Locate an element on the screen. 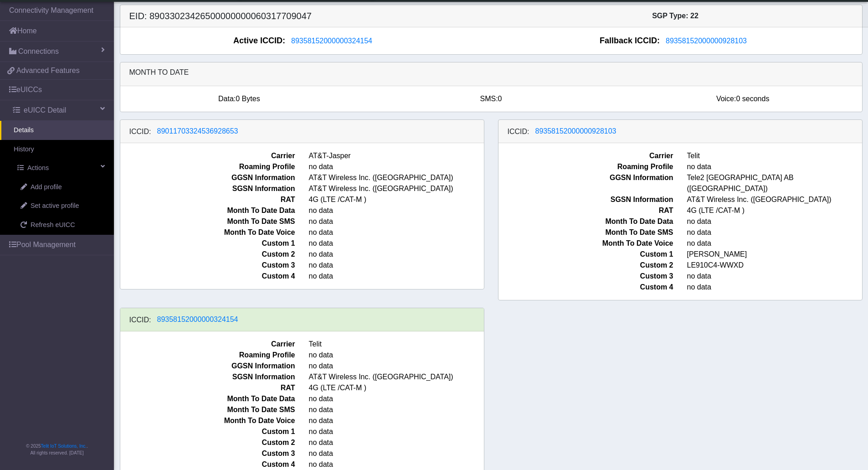  span: Data: is located at coordinates (227, 99).